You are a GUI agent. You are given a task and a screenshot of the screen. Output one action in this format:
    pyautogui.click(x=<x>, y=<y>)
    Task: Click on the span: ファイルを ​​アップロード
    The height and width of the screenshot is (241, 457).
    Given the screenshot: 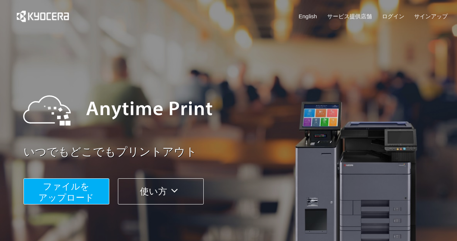 What is the action you would take?
    pyautogui.click(x=66, y=192)
    